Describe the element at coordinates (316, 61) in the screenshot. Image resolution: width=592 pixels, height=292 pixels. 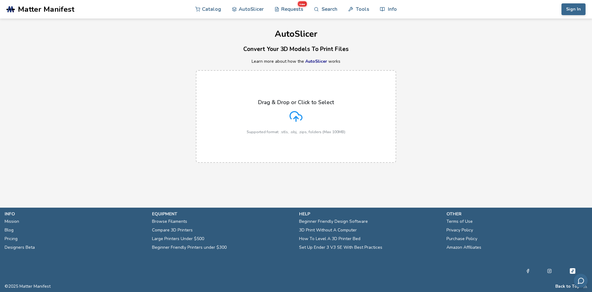
I see `a: AutoSlicer` at that location.